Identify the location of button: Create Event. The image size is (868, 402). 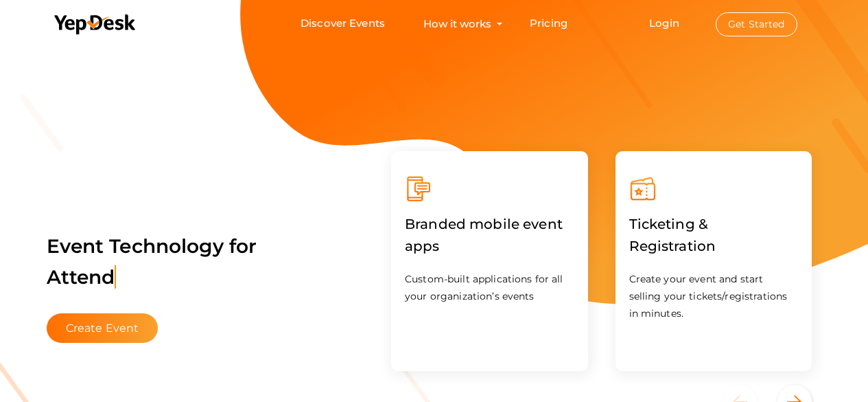
(102, 328).